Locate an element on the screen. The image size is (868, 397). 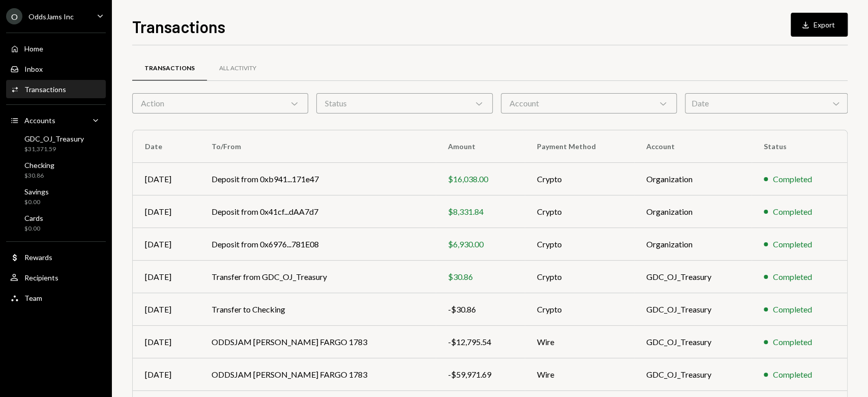
a: Accounts is located at coordinates (56, 120).